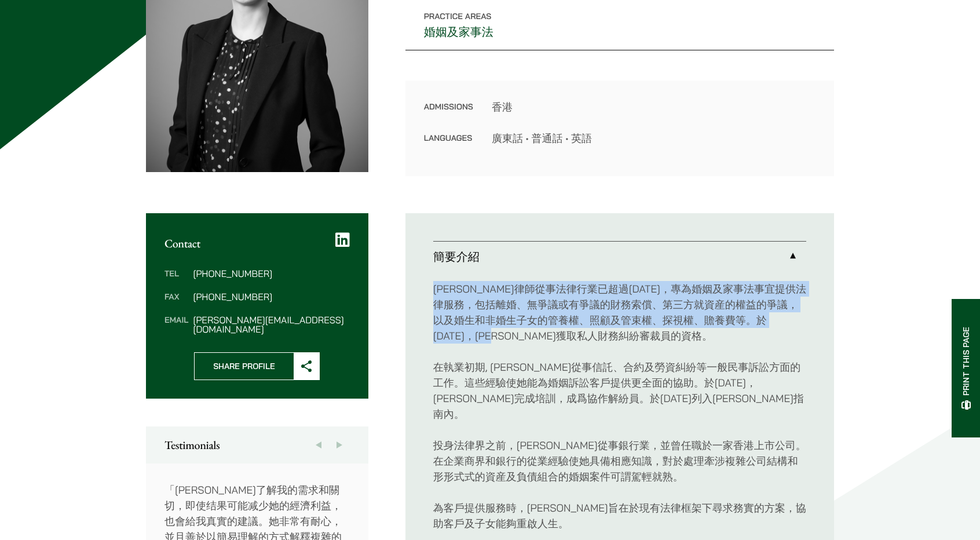 Image resolution: width=980 pixels, height=540 pixels. What do you see at coordinates (339, 445) in the screenshot?
I see `button: Next` at bounding box center [339, 445].